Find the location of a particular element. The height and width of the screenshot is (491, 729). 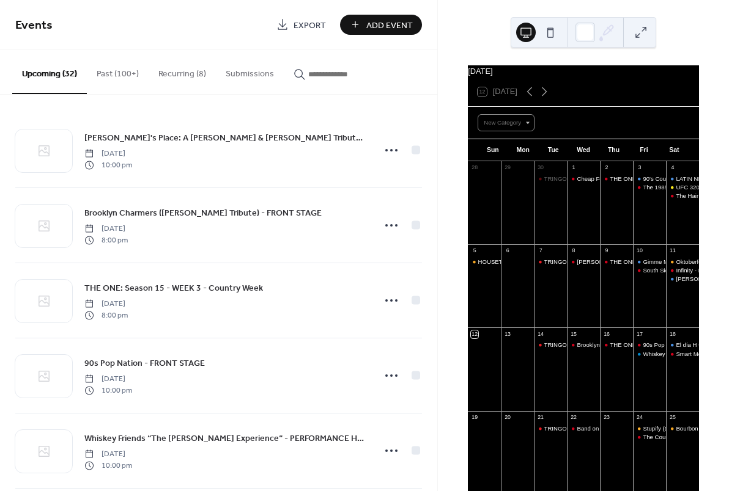

div: 90's Country Night w/ South City Revival - PERFORMANCE HALL is located at coordinates (649, 178).